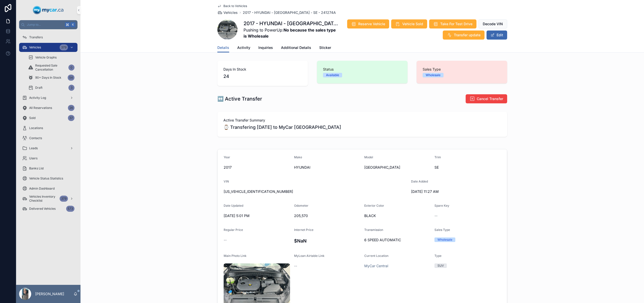 The image size is (644, 303). I want to click on span: Transfers, so click(36, 37).